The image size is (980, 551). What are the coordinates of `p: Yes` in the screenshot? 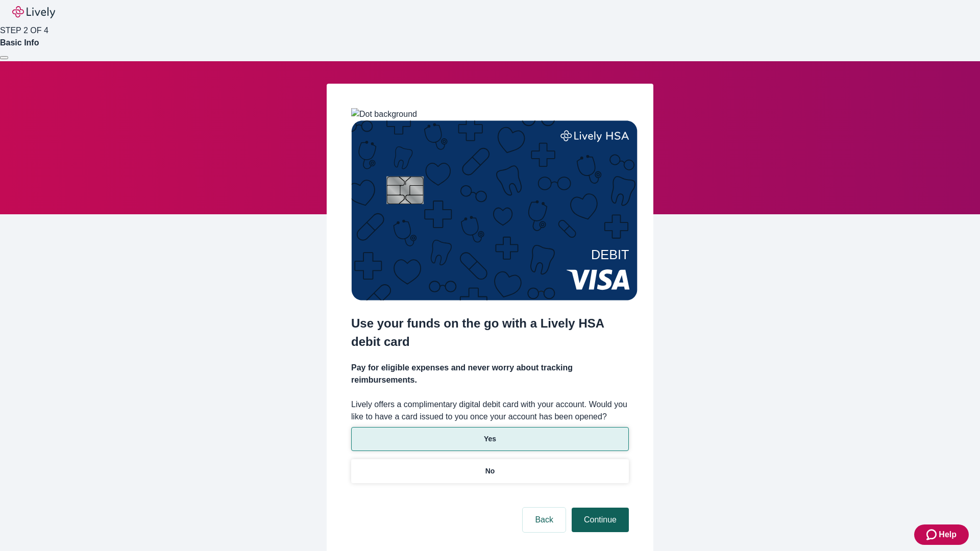 It's located at (490, 439).